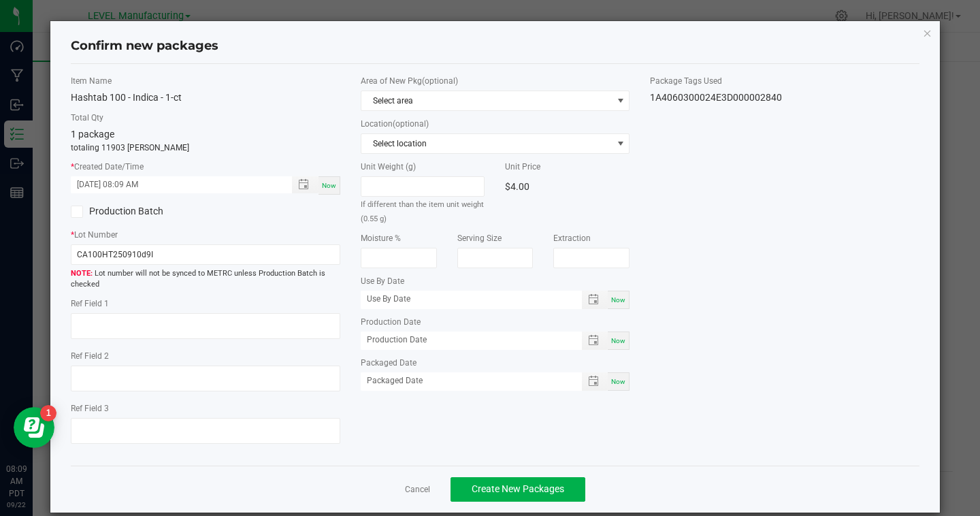 Image resolution: width=980 pixels, height=516 pixels. I want to click on h4: Confirm new packages, so click(495, 46).